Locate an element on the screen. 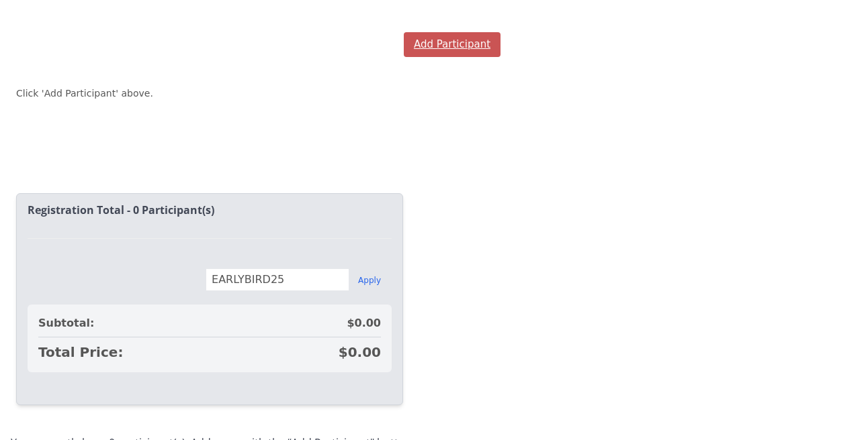 This screenshot has width=868, height=440. h2: Registration Total - 0 Participant(s) is located at coordinates (210, 211).